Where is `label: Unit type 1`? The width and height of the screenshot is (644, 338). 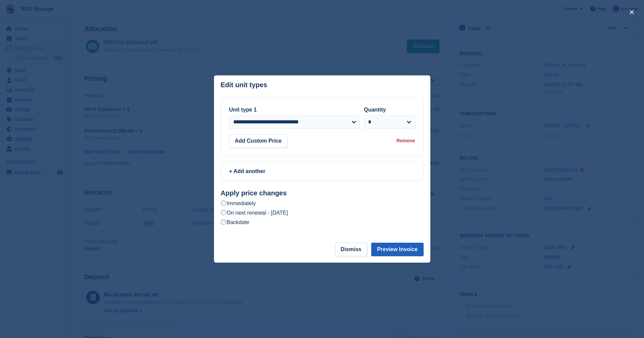 label: Unit type 1 is located at coordinates (243, 110).